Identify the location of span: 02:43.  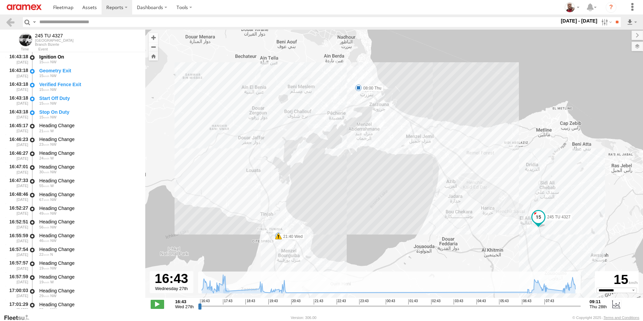
(436, 302).